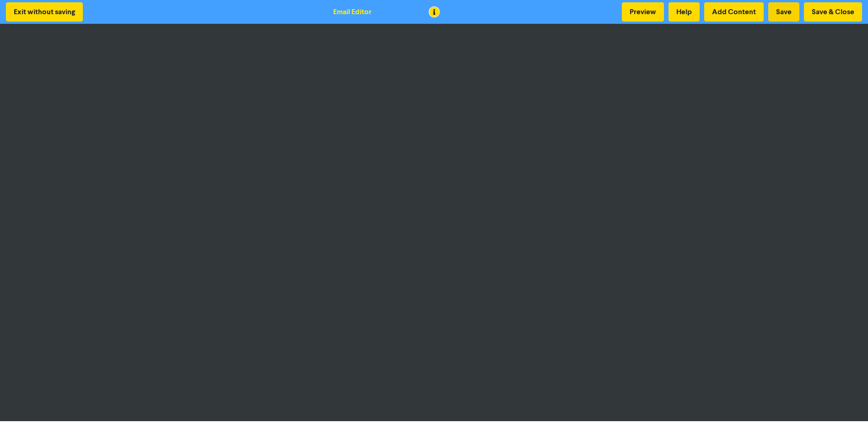 Image resolution: width=868 pixels, height=423 pixels. Describe the element at coordinates (684, 12) in the screenshot. I see `button: Help` at that location.